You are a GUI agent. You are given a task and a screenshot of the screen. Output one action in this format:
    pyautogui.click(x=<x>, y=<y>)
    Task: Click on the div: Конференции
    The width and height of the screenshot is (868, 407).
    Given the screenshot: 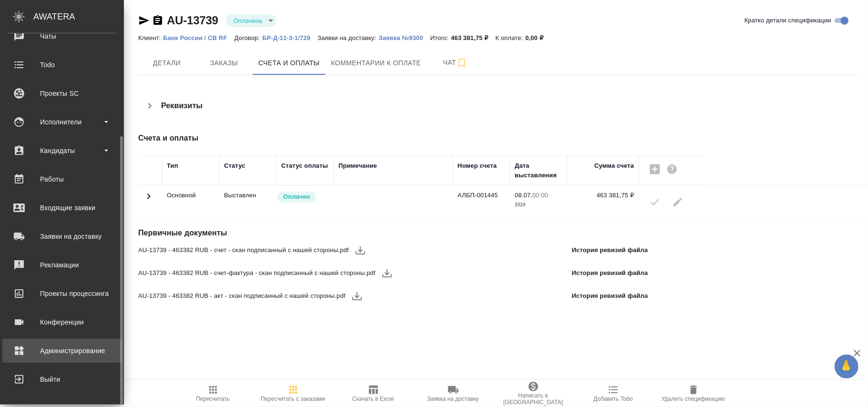 What is the action you would take?
    pyautogui.click(x=62, y=322)
    